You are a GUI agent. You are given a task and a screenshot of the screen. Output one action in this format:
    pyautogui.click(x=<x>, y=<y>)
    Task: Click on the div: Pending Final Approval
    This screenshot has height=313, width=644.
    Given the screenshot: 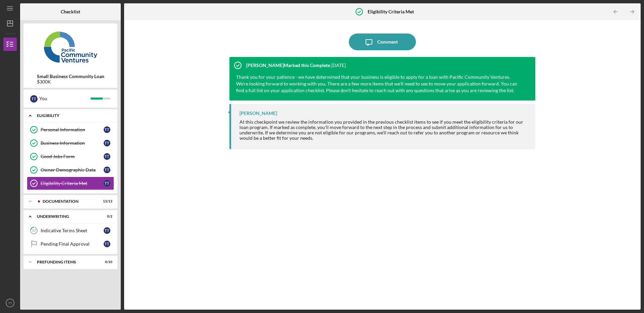 What is the action you would take?
    pyautogui.click(x=72, y=244)
    